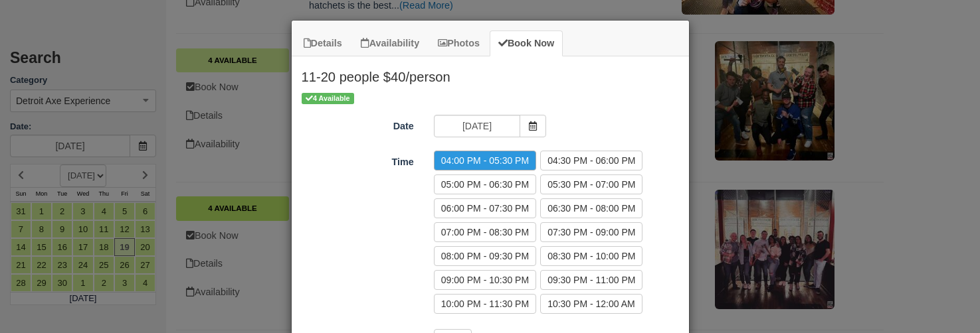  I want to click on label: 05:00 PM - 06:30 PM, so click(485, 184).